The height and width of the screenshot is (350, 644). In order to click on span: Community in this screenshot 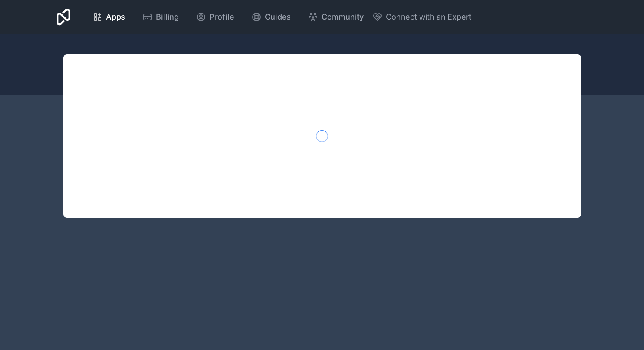, I will do `click(342, 17)`.